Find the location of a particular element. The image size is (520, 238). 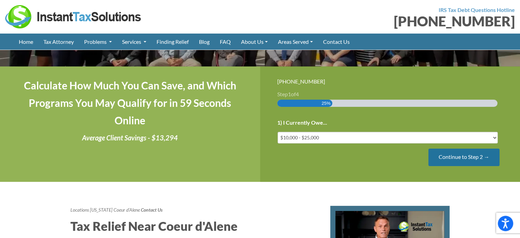

a: Blog is located at coordinates (204, 41).